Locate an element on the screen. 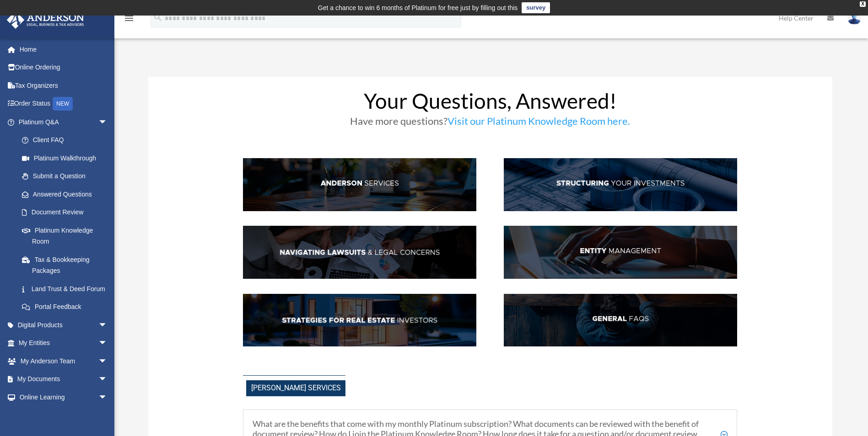 The height and width of the screenshot is (436, 868). div: close is located at coordinates (863, 4).